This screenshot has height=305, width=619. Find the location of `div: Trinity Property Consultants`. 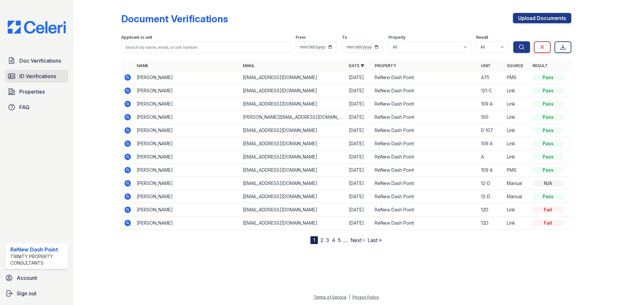

div: Trinity Property Consultants is located at coordinates (38, 259).